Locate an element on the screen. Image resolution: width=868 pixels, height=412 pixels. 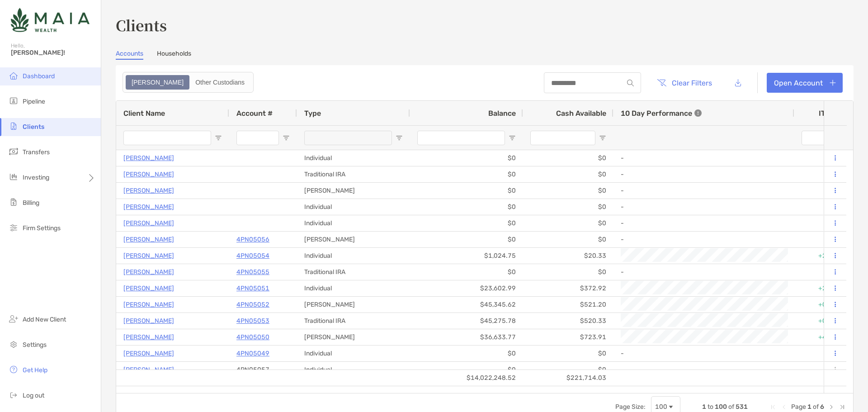
p: 4PN05053 is located at coordinates (253, 321).